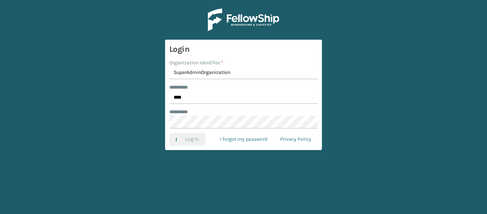  What do you see at coordinates (187, 139) in the screenshot?
I see `button: Log In` at bounding box center [187, 139].